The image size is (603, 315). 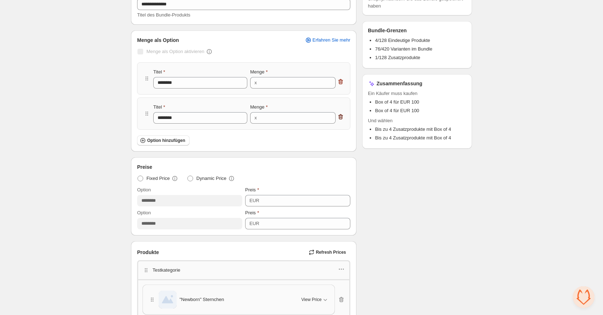 What do you see at coordinates (417, 121) in the screenshot?
I see `span: Und wählen` at bounding box center [417, 121].